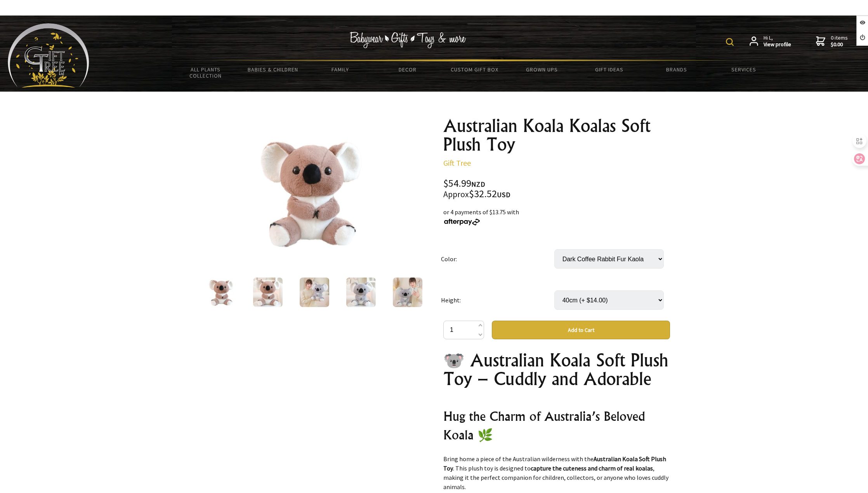  Describe the element at coordinates (457, 163) in the screenshot. I see `a: Gift Tree` at that location.